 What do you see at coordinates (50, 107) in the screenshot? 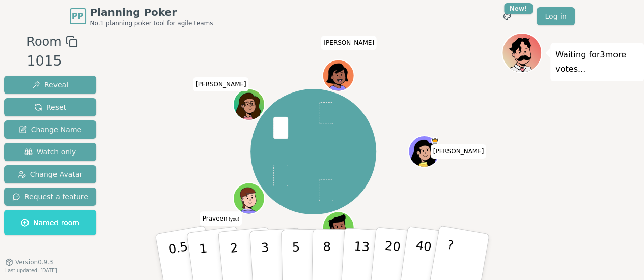
I see `button: Reset` at bounding box center [50, 107].